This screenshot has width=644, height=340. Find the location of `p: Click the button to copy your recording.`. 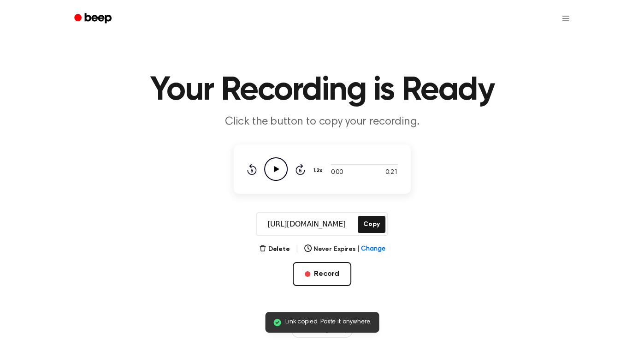

p: Click the button to copy your recording. is located at coordinates (323, 122).